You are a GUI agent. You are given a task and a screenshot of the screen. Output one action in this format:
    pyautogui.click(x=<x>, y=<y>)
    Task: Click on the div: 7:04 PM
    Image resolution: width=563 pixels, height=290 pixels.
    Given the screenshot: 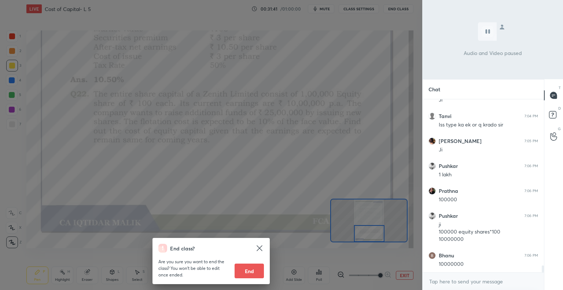 What is the action you would take?
    pyautogui.click(x=531, y=116)
    